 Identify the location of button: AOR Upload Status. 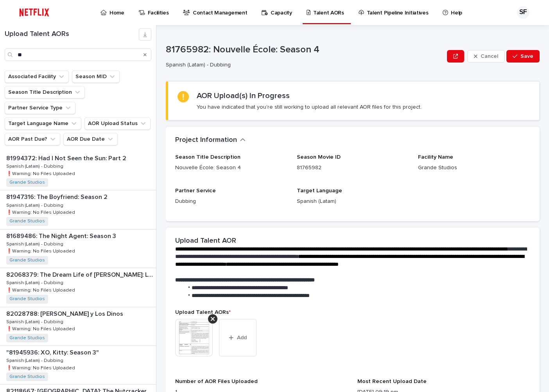
(117, 123).